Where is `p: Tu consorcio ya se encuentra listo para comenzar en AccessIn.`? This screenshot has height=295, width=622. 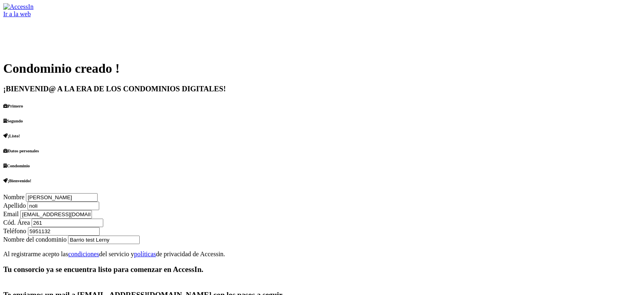
p: Tu consorcio ya se encuentra listo para comenzar en AccessIn. is located at coordinates (311, 270).